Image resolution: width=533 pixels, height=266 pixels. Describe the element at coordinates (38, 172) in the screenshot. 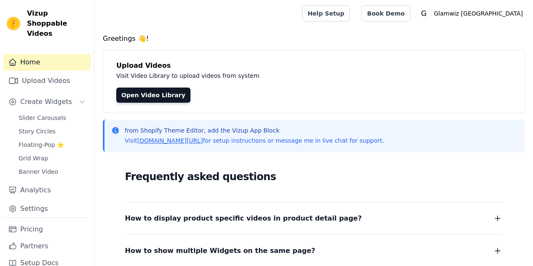

I see `span: Banner Video` at that location.